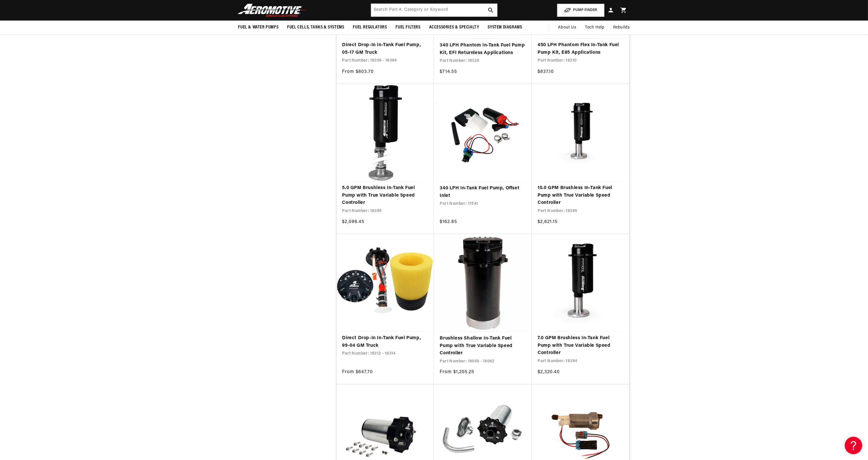 This screenshot has width=868, height=460. I want to click on summary: Fuel Regulators, so click(370, 27).